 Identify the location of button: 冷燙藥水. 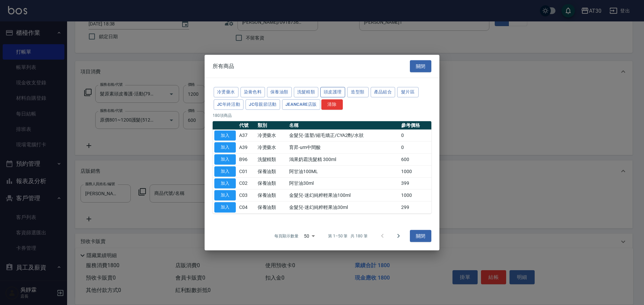
(227, 92).